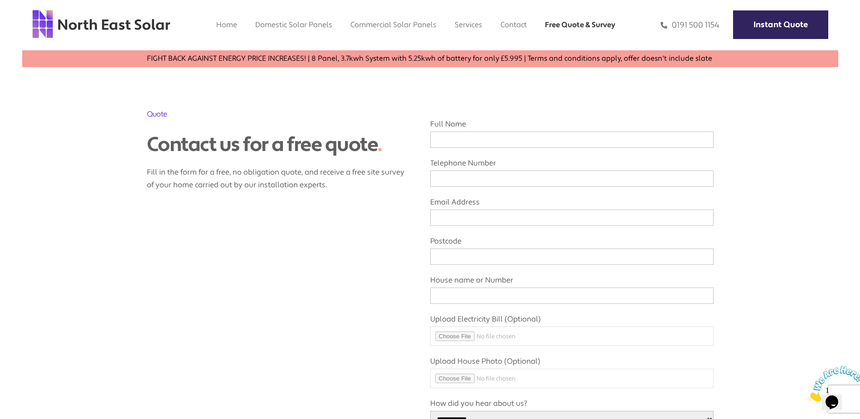 This screenshot has height=419, width=860. I want to click on avayaelement: 0191 500 1154, so click(695, 25).